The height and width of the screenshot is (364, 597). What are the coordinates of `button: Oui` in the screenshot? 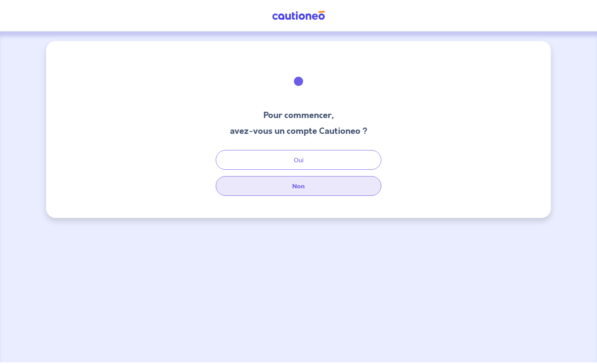 It's located at (299, 160).